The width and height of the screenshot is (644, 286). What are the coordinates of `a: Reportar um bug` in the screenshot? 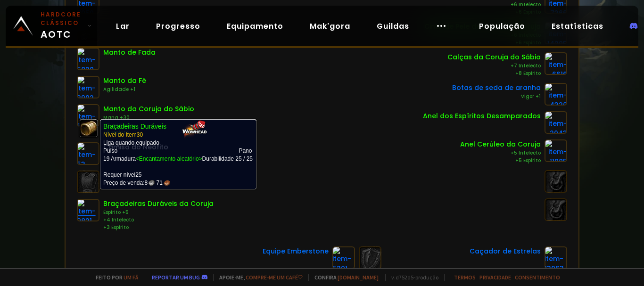 It's located at (176, 277).